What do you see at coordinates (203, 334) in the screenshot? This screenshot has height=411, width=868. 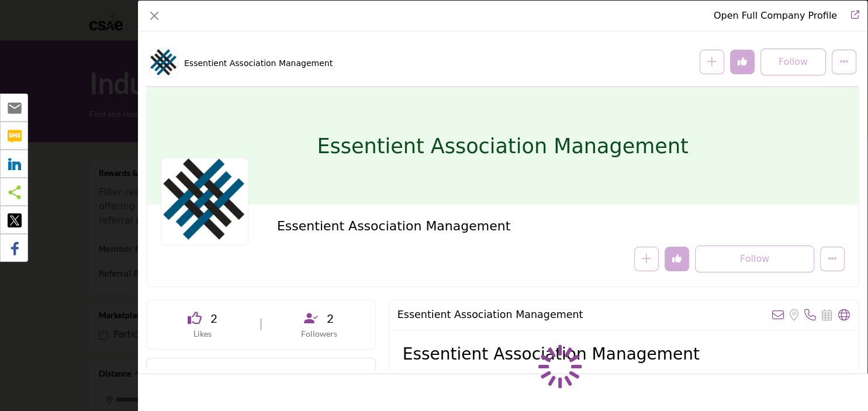 I see `p: Likes` at bounding box center [203, 334].